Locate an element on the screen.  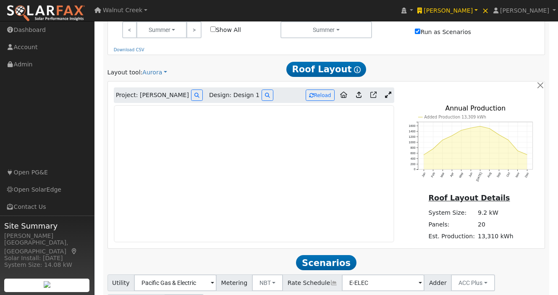
span: Design: Design 1 is located at coordinates (234, 95).